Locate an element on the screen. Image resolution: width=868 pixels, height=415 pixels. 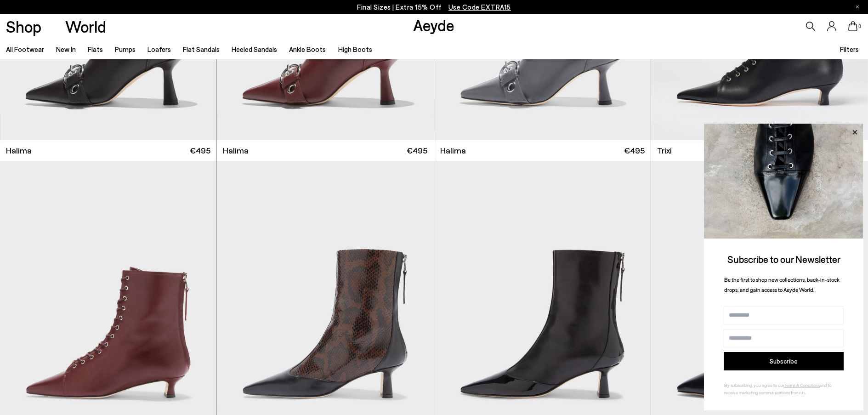
a: Terms & Conditions is located at coordinates (802, 385).